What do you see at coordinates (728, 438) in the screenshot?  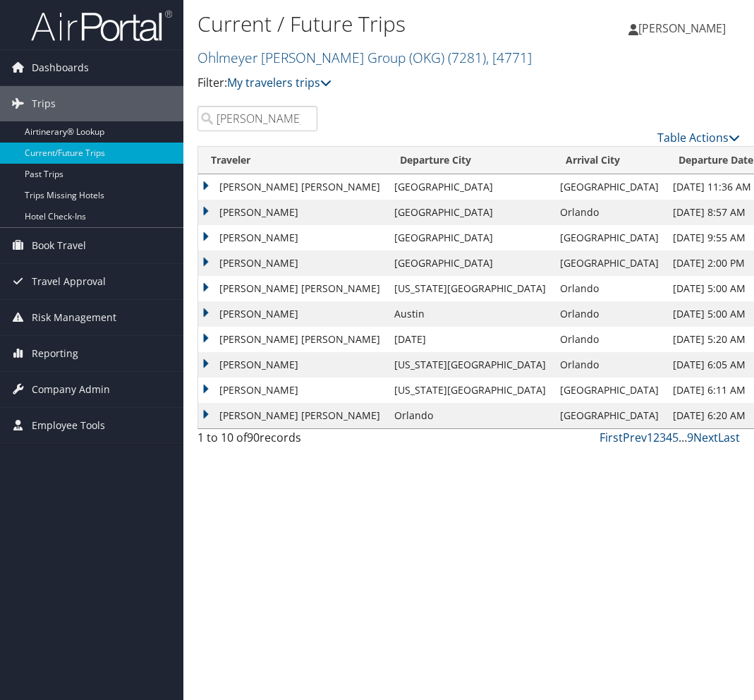 I see `a: Last` at bounding box center [728, 438].